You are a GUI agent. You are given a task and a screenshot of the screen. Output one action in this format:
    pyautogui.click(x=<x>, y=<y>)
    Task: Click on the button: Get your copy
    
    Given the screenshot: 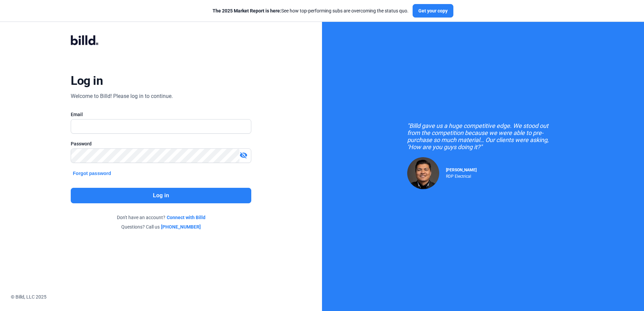 What is the action you would take?
    pyautogui.click(x=433, y=11)
    